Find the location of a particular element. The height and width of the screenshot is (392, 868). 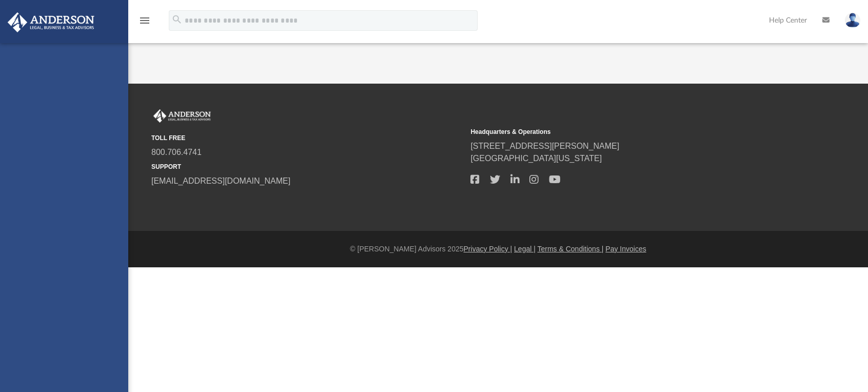

small: Headquarters & Operations is located at coordinates (626, 132).